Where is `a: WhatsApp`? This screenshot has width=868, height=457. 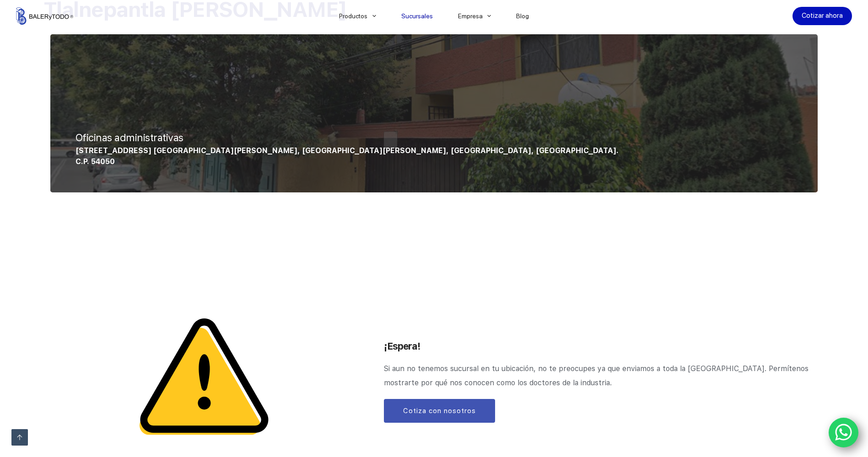
a: WhatsApp is located at coordinates (844, 433).